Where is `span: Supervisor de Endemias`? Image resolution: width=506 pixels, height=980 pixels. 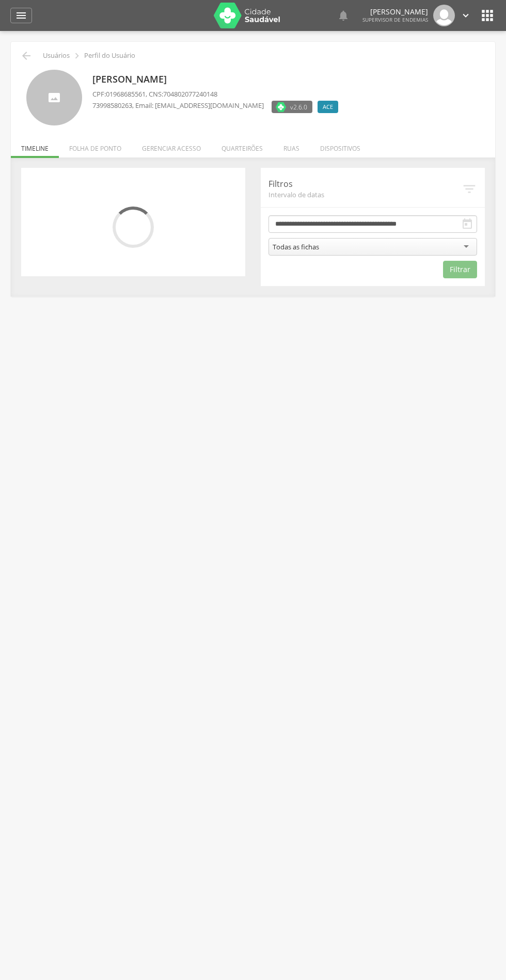 span: Supervisor de Endemias is located at coordinates (395, 20).